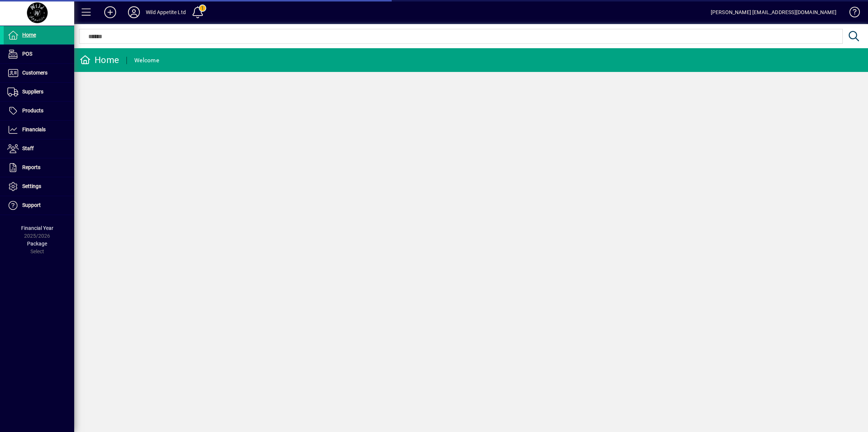 Image resolution: width=868 pixels, height=432 pixels. Describe the element at coordinates (146, 61) in the screenshot. I see `div: Welcome` at that location.